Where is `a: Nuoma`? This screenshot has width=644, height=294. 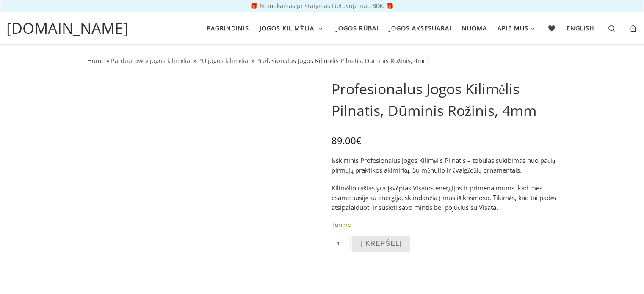
a: Nuoma is located at coordinates (475, 28).